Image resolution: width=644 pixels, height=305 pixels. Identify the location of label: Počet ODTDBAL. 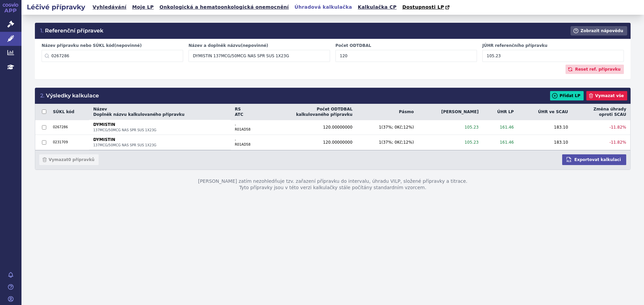
(407, 46).